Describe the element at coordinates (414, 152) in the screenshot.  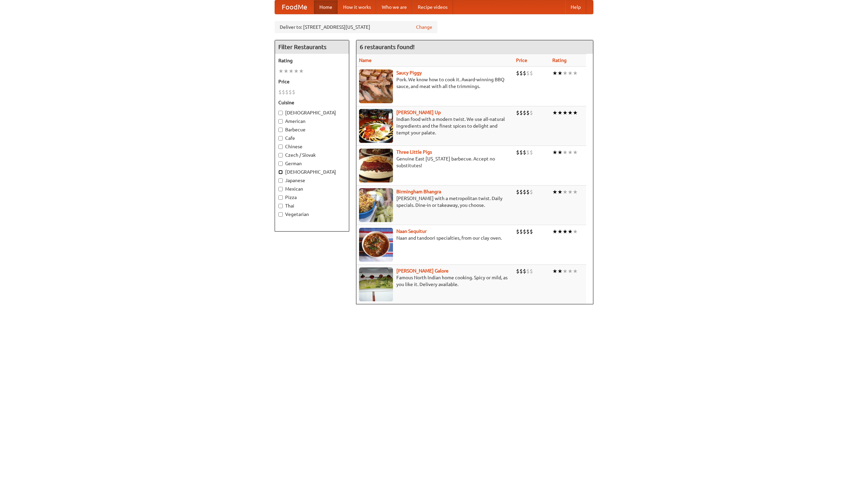
I see `a: Three Little Pigs` at that location.